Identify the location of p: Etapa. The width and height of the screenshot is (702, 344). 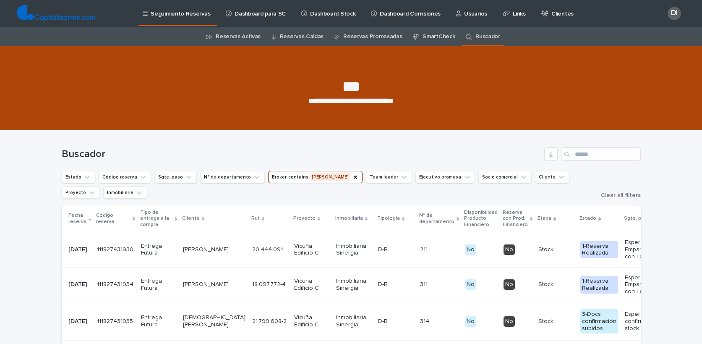
(544, 218).